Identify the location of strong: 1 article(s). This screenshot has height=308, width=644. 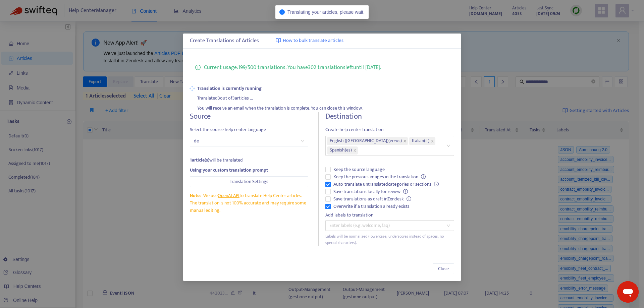
(199, 160).